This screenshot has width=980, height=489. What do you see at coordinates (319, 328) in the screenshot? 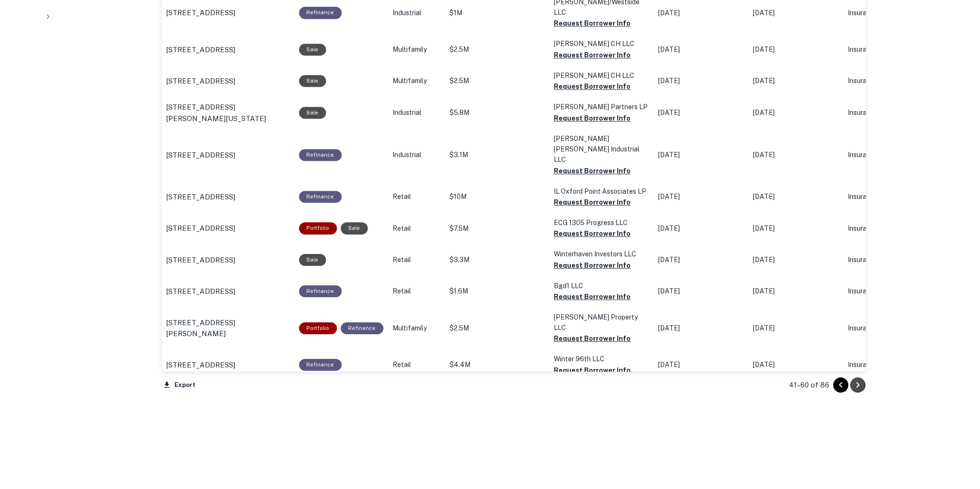
I see `div: This is a portfolio loan with 3 properties` at bounding box center [319, 328].